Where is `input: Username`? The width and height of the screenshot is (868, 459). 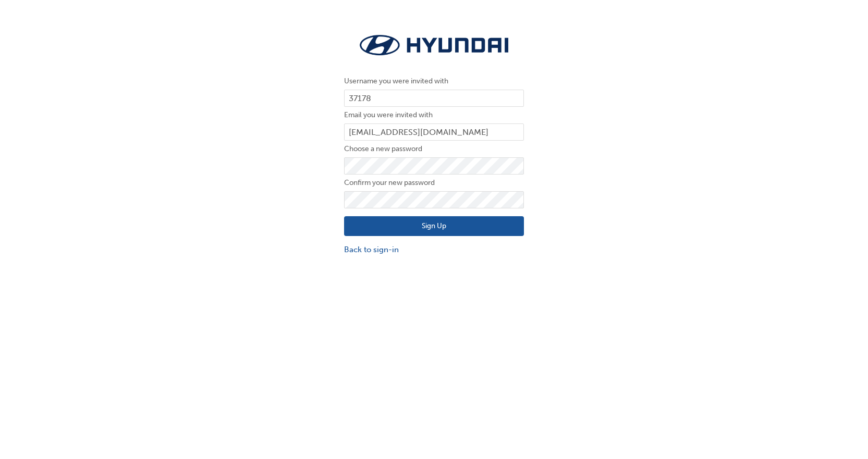 input: Username is located at coordinates (434, 99).